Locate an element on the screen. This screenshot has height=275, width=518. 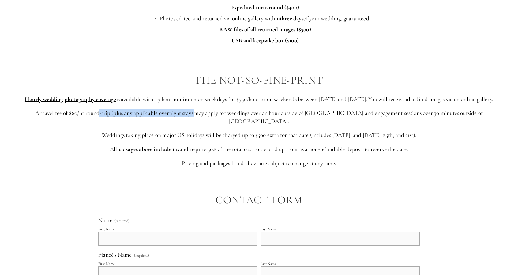
strong: Hourly wedding photography coverage is located at coordinates (70, 99).